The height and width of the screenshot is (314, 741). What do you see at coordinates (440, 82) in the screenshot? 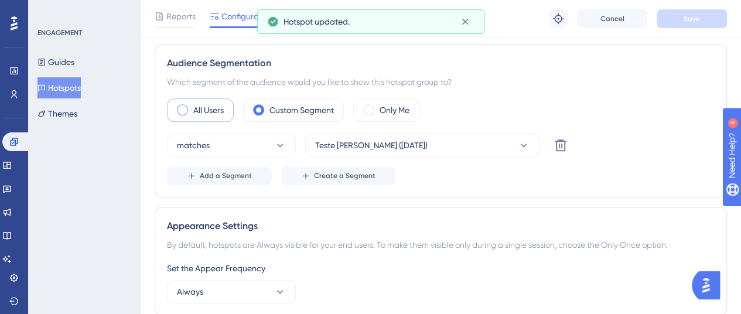
I see `div: Which segment of the audience would you like to show this hotspot group to?` at bounding box center [440, 82].